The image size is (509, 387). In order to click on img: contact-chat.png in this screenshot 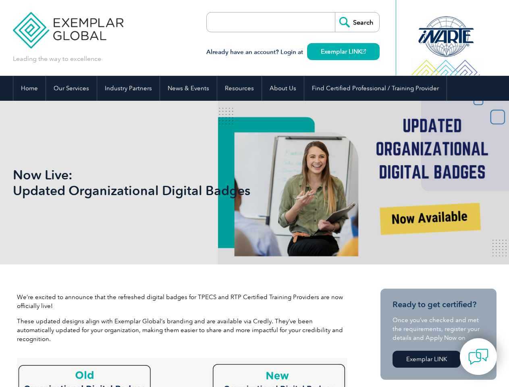, I will do `click(479, 357)`.